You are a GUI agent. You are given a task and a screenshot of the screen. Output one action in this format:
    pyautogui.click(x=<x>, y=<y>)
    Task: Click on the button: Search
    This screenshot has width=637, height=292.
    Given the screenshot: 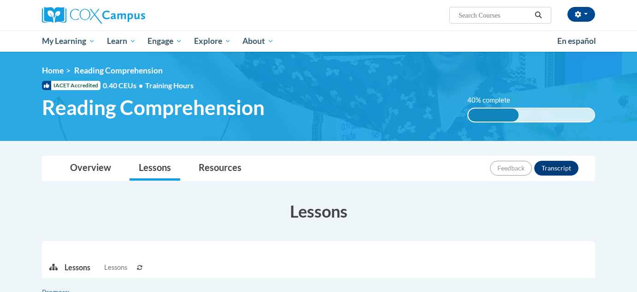 What is the action you would take?
    pyautogui.click(x=539, y=15)
    